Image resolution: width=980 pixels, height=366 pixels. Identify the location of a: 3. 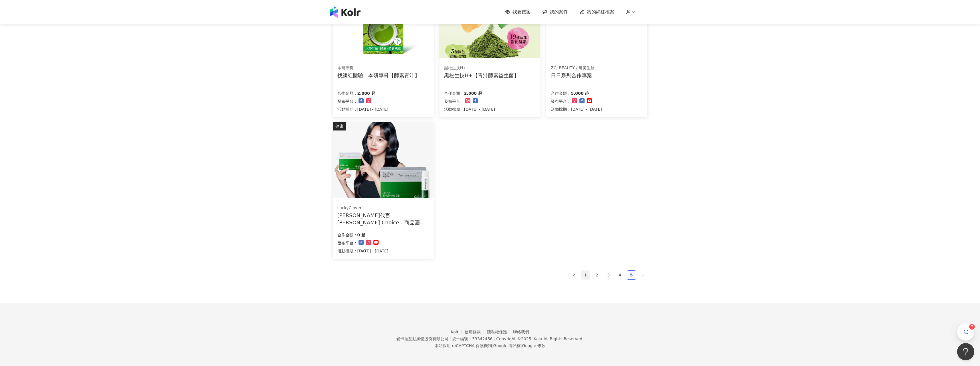
(609, 275).